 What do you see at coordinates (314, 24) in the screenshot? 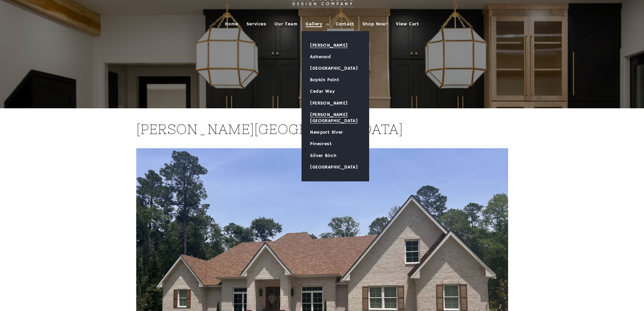
I see `span: Gallery` at bounding box center [314, 24].